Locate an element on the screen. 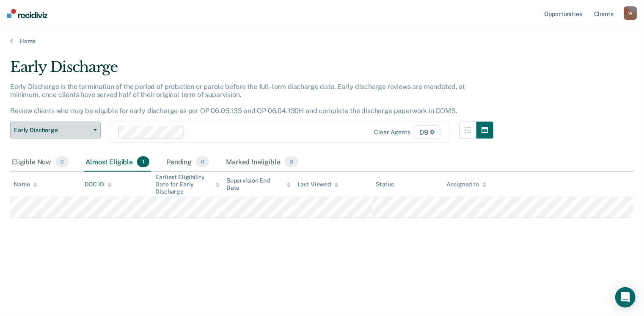 The width and height of the screenshot is (644, 316). span: 1 is located at coordinates (143, 162).